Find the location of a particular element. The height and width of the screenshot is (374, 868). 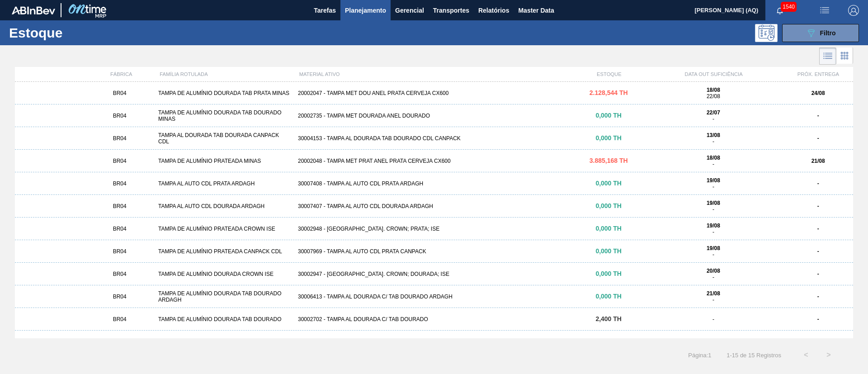

span: 1540 is located at coordinates (788, 6).